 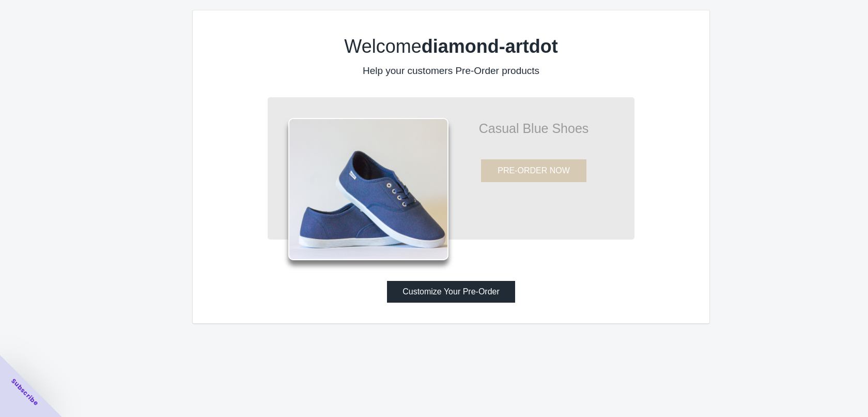 What do you see at coordinates (490, 46) in the screenshot?
I see `b: diamond-artdot` at bounding box center [490, 46].